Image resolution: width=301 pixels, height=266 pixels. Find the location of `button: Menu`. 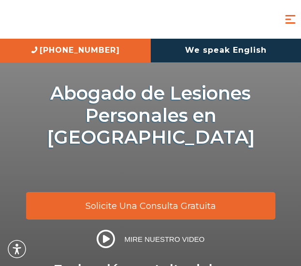

button: Menu is located at coordinates (290, 19).